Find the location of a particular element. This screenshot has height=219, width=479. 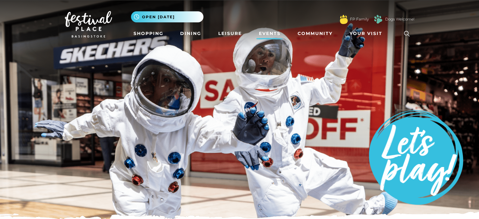

span: Your Visit is located at coordinates (366, 33).